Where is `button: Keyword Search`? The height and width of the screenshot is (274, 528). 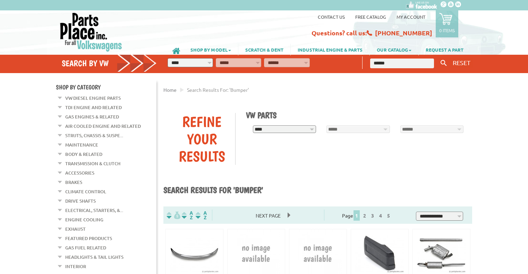 button: Keyword Search is located at coordinates (444, 63).